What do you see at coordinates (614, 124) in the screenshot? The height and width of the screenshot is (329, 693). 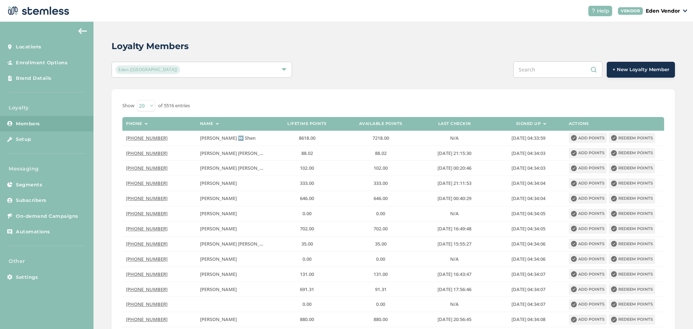 I see `th: Actions` at bounding box center [614, 124].